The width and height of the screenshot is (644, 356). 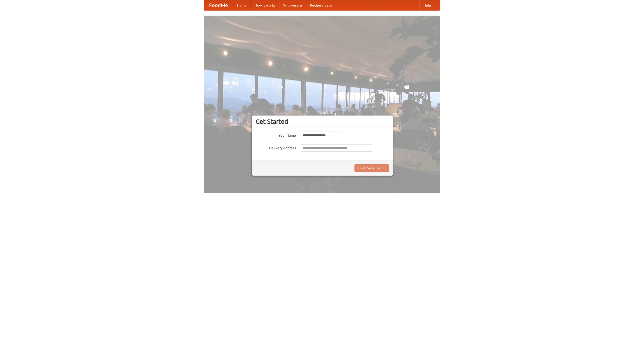 What do you see at coordinates (265, 5) in the screenshot?
I see `a: How it works` at bounding box center [265, 5].